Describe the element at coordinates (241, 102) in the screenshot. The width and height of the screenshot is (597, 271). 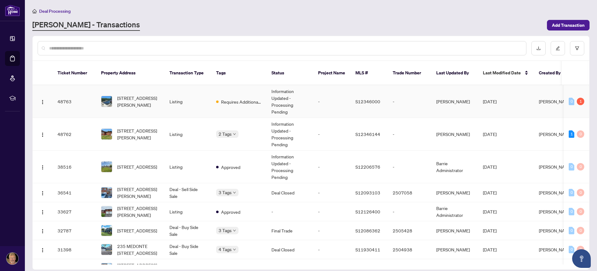
I see `span: Requires Additional Docs` at that location.